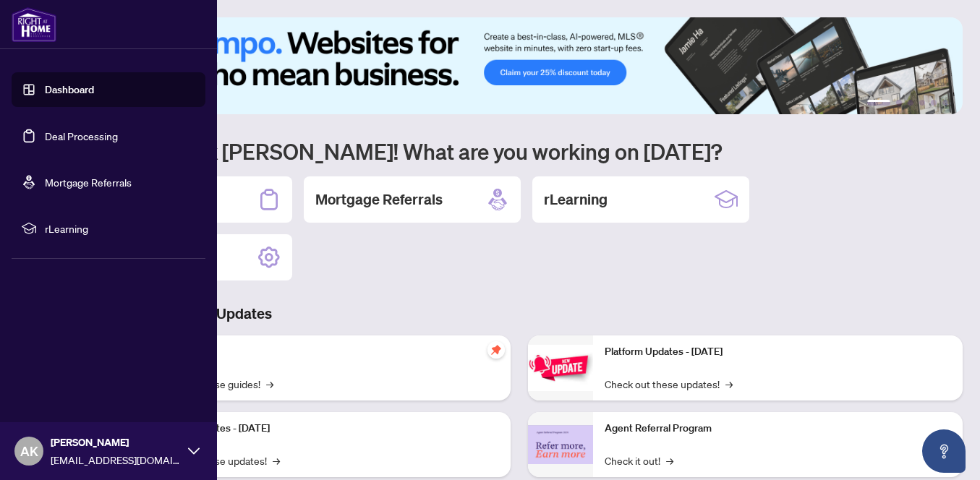 The image size is (980, 480). I want to click on button: 2, so click(899, 103).